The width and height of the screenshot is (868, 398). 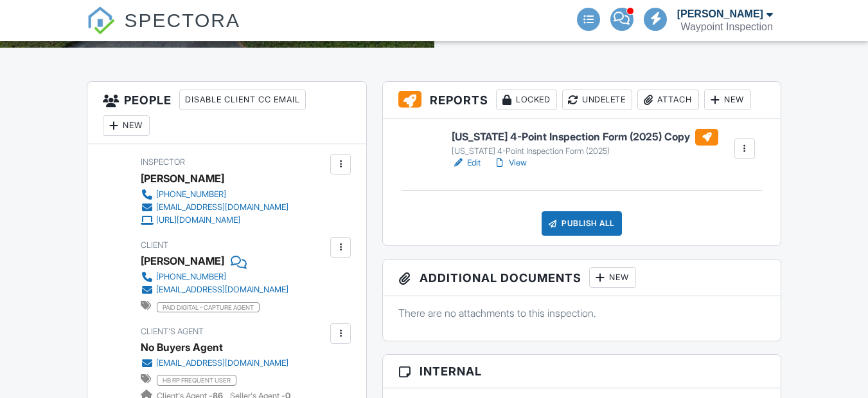 What do you see at coordinates (163, 31) in the screenshot?
I see `a: SPECTORA` at bounding box center [163, 31].